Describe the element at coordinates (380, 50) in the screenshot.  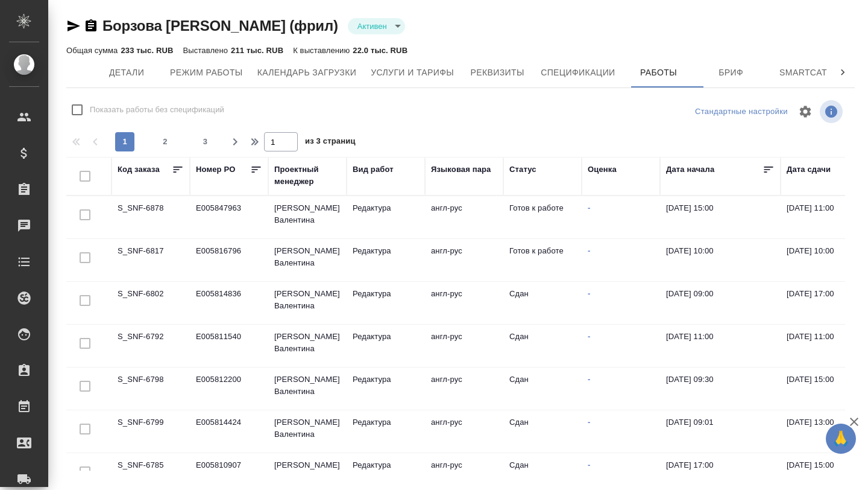
I see `p: 22.0 тыс. RUB` at that location.